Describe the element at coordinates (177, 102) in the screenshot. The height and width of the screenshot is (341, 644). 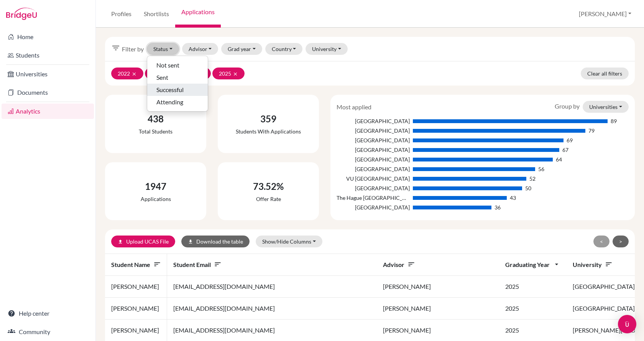
I see `button: Attending` at that location.